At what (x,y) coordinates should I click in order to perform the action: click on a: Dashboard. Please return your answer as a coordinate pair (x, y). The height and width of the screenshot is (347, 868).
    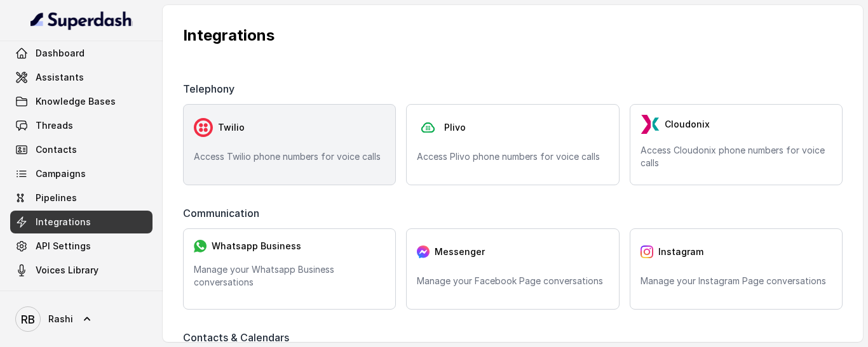
    Looking at the image, I should click on (81, 53).